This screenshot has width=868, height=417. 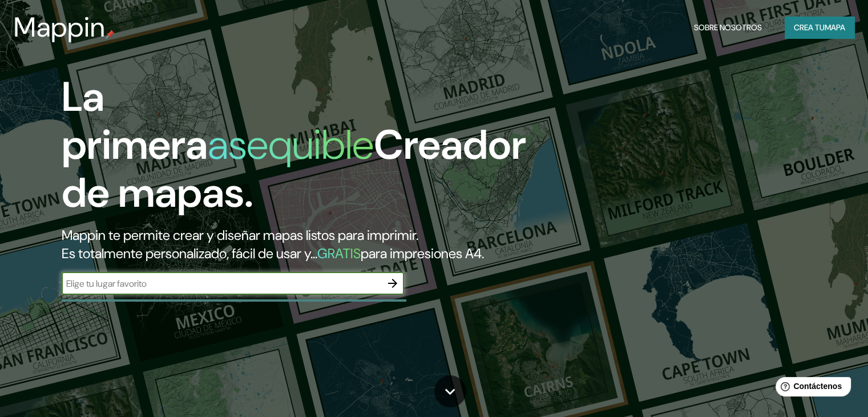 I want to click on font: mapa, so click(x=835, y=27).